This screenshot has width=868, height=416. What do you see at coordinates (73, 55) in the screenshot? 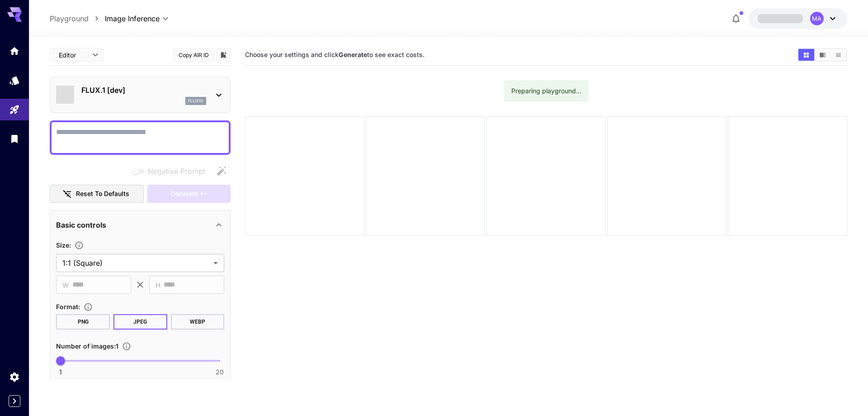
I see `span: Editor` at bounding box center [73, 55].